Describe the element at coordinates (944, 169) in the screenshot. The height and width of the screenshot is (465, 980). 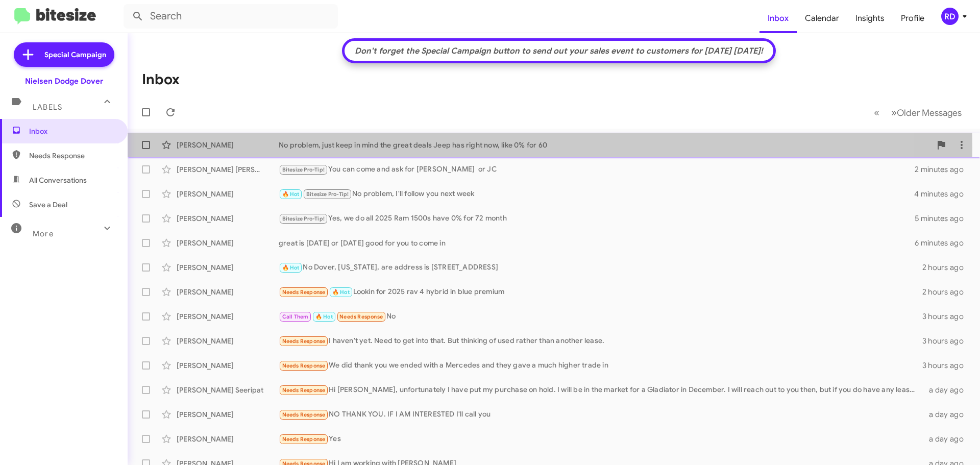
I see `div: 2 minutes ago` at that location.